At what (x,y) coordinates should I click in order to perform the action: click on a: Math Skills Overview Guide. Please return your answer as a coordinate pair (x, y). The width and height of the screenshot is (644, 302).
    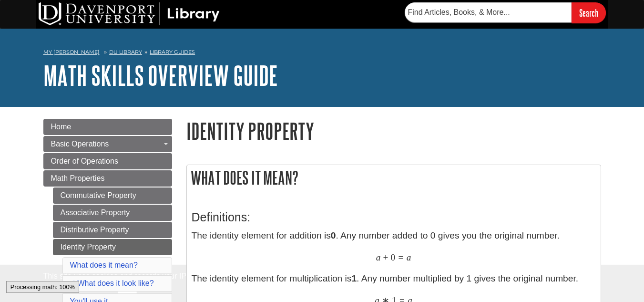
    Looking at the image, I should click on (160, 75).